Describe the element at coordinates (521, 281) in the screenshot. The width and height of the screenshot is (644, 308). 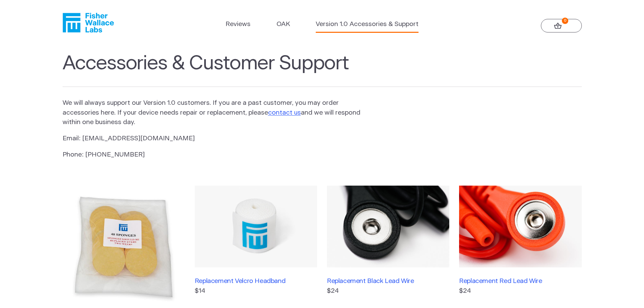
I see `h3: Replacement Red Lead Wire` at that location.